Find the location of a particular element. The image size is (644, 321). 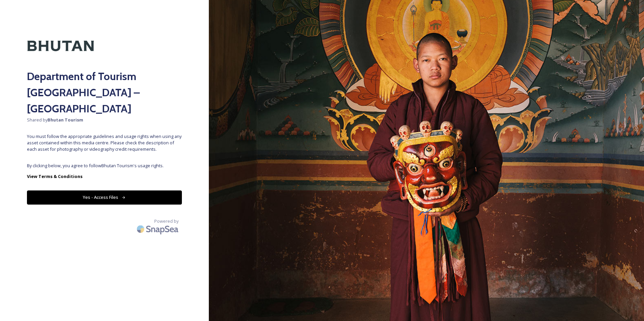

span: By clicking below, you agree to follow Bhutan Tourism 's usage rights. is located at coordinates (105, 165).